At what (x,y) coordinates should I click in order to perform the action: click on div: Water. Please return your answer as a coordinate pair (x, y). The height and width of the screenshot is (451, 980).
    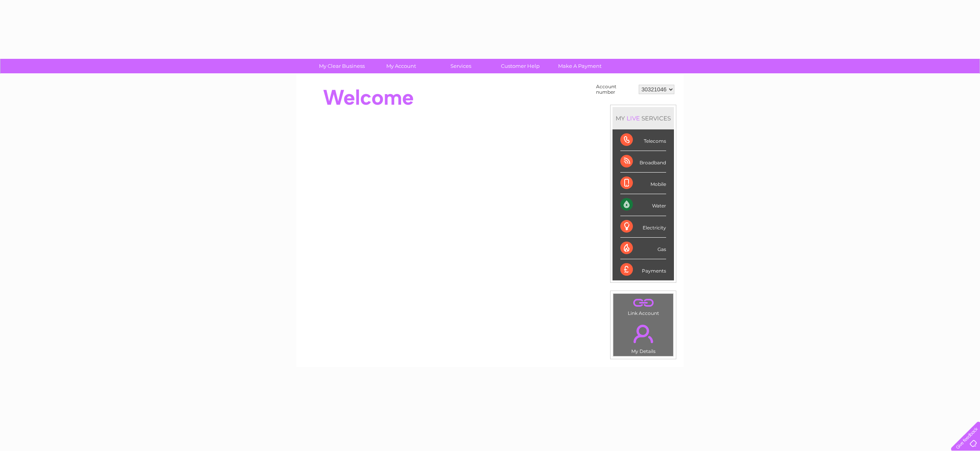
    Looking at the image, I should click on (643, 205).